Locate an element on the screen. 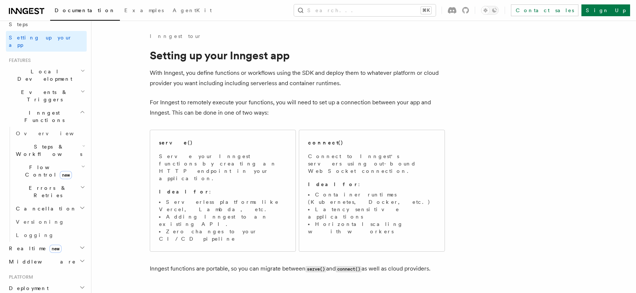 The image size is (636, 293). a: Documentation is located at coordinates (85, 11).